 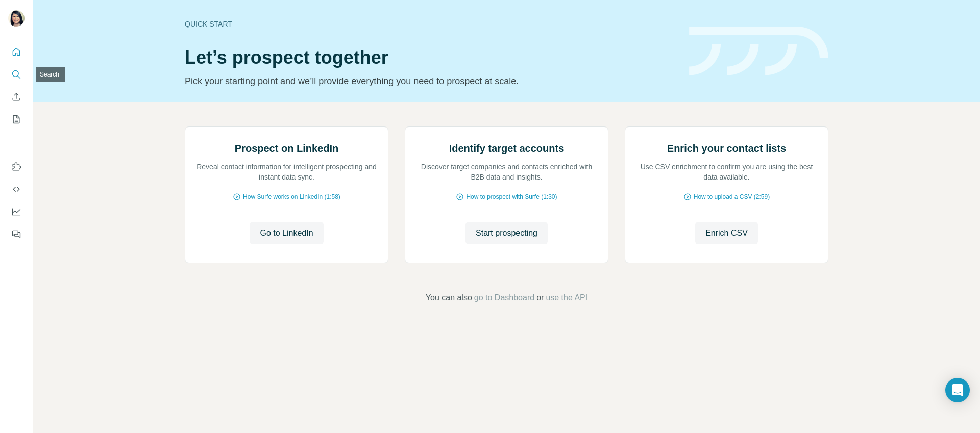 What do you see at coordinates (16, 234) in the screenshot?
I see `button: Feedback` at bounding box center [16, 234].